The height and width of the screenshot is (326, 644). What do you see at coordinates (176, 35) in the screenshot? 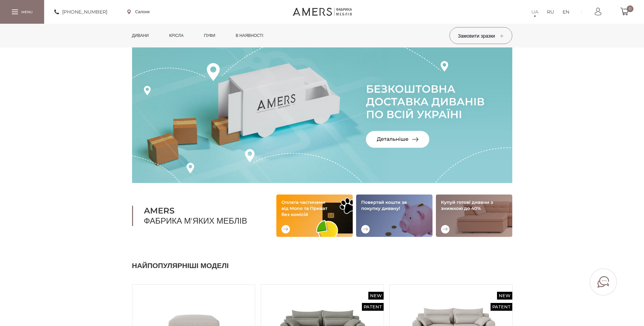
I see `a: Крісла` at bounding box center [176, 35].